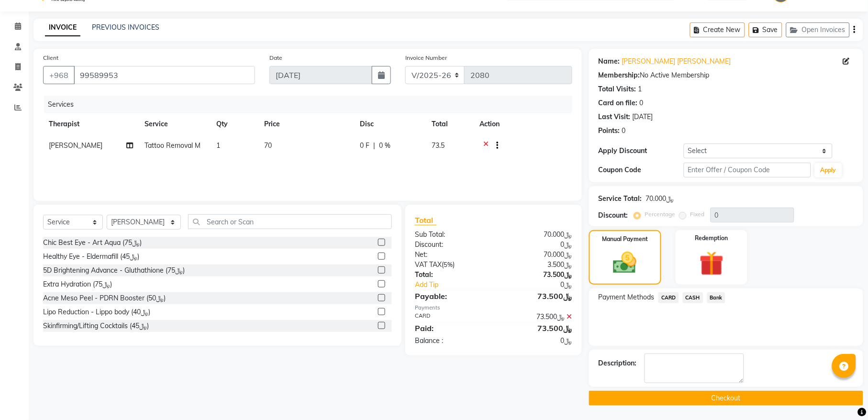 Image resolution: width=868 pixels, height=420 pixels. Describe the element at coordinates (172, 146) in the screenshot. I see `span: Tattoo Removal M` at that location.